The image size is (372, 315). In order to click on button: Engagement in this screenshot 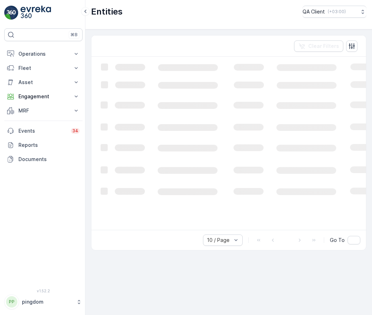, I will do `click(43, 96)`.